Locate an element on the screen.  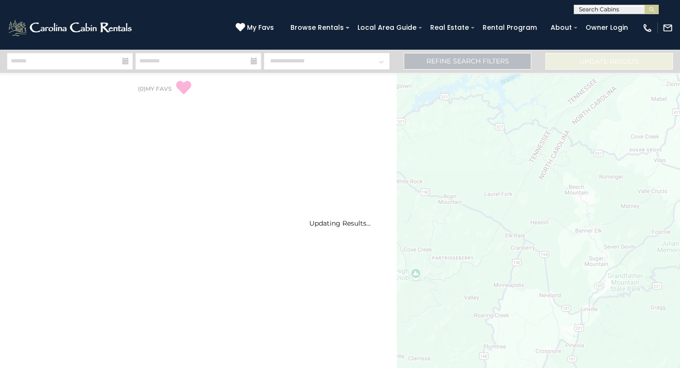
a: Owner Login is located at coordinates (607, 27).